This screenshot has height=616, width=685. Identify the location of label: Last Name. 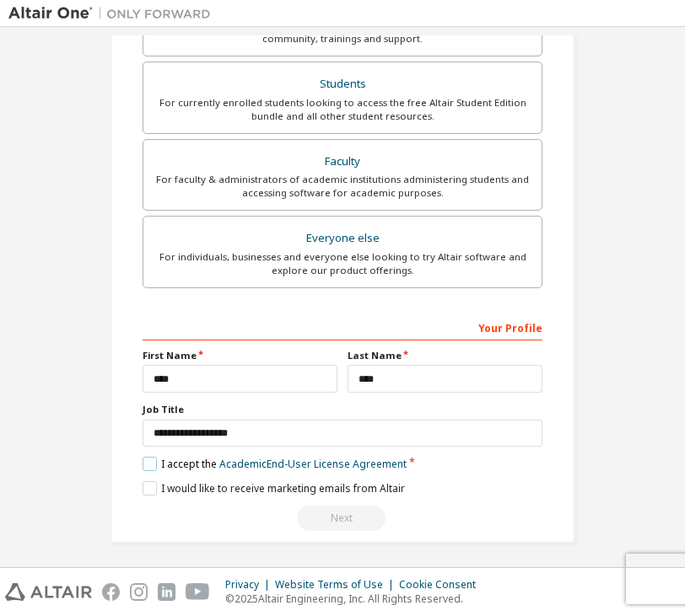
(444, 355).